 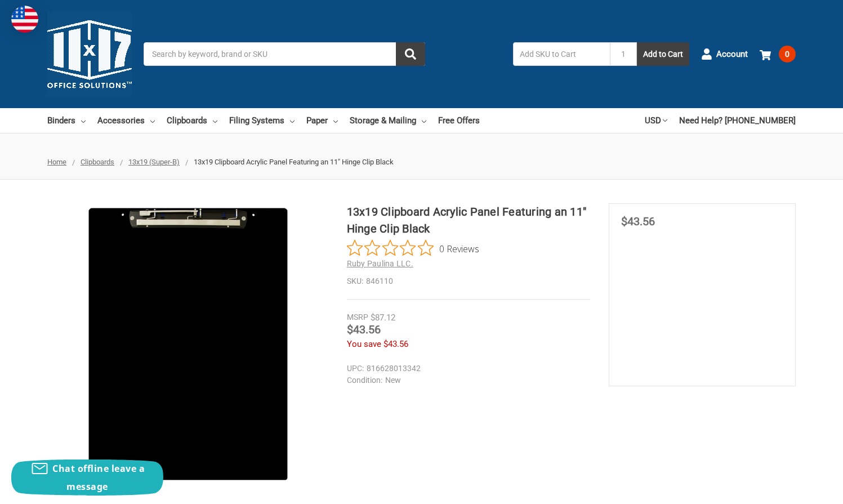 I want to click on span: 0 Reviews, so click(x=459, y=248).